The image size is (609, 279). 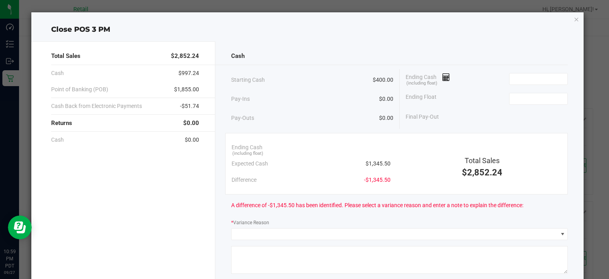 What do you see at coordinates (244, 180) in the screenshot?
I see `span: Difference` at bounding box center [244, 180].